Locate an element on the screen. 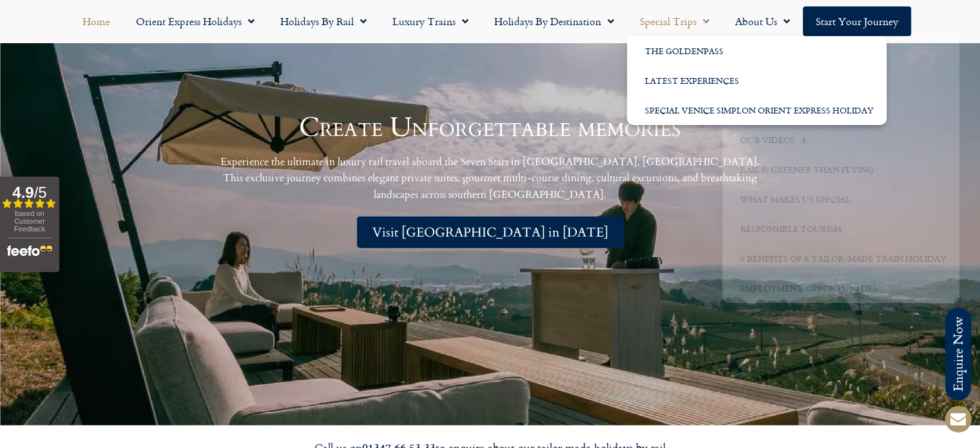 This screenshot has height=448, width=980. a: Home is located at coordinates (96, 21).